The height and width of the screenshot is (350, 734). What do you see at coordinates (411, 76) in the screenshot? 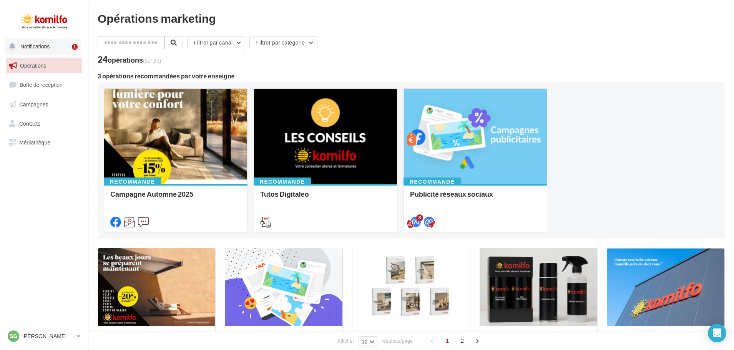
I see `div: 3 opérations recommandées par votre enseigne` at bounding box center [411, 76].